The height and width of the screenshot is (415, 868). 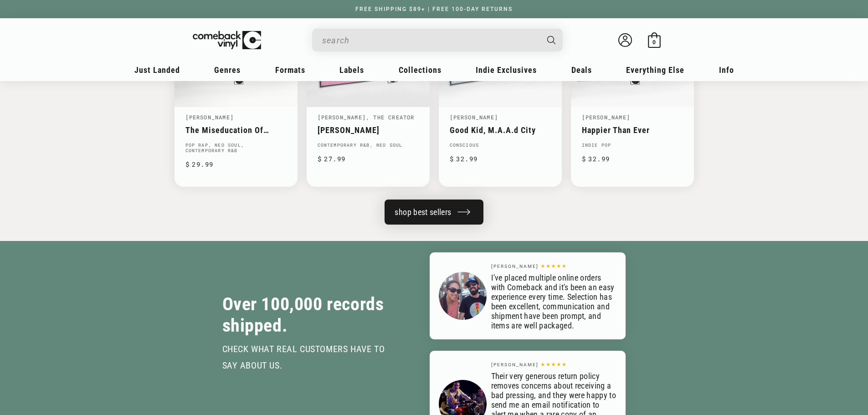 I want to click on span: Info, so click(x=726, y=69).